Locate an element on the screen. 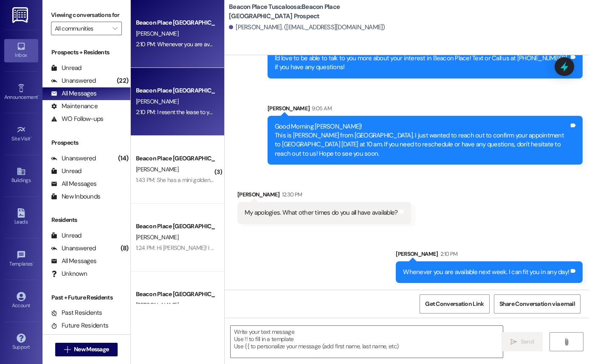 The width and height of the screenshot is (589, 364). div: Prospects + Residents is located at coordinates (87, 53).